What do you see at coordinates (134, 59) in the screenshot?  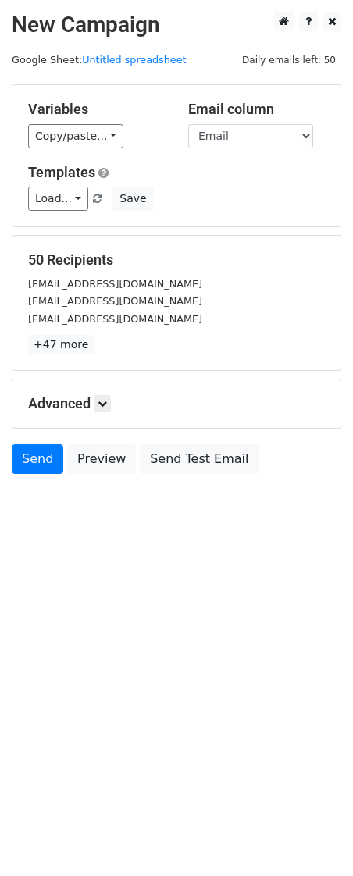 I see `a: Untitled spreadsheet` at bounding box center [134, 59].